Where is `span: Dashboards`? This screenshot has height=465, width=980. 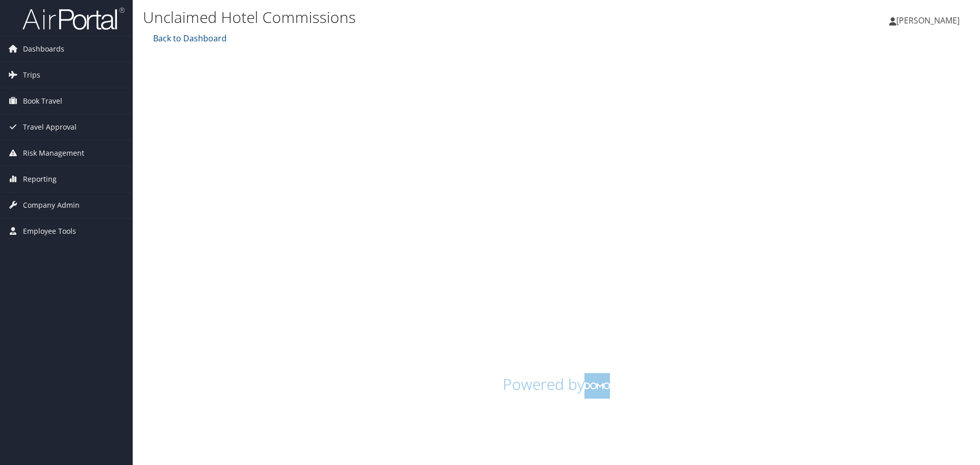 span: Dashboards is located at coordinates (43, 49).